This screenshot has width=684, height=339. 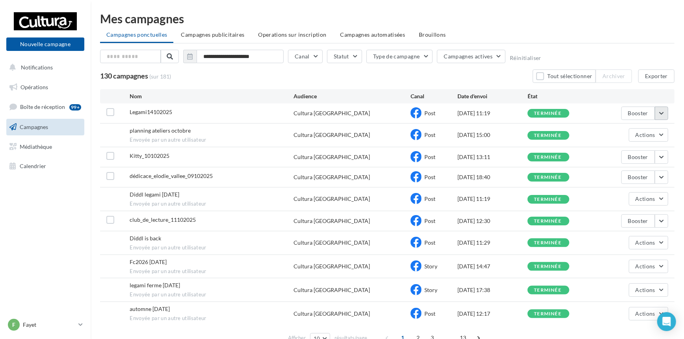 What do you see at coordinates (434, 96) in the screenshot?
I see `div: Canal` at bounding box center [434, 96].